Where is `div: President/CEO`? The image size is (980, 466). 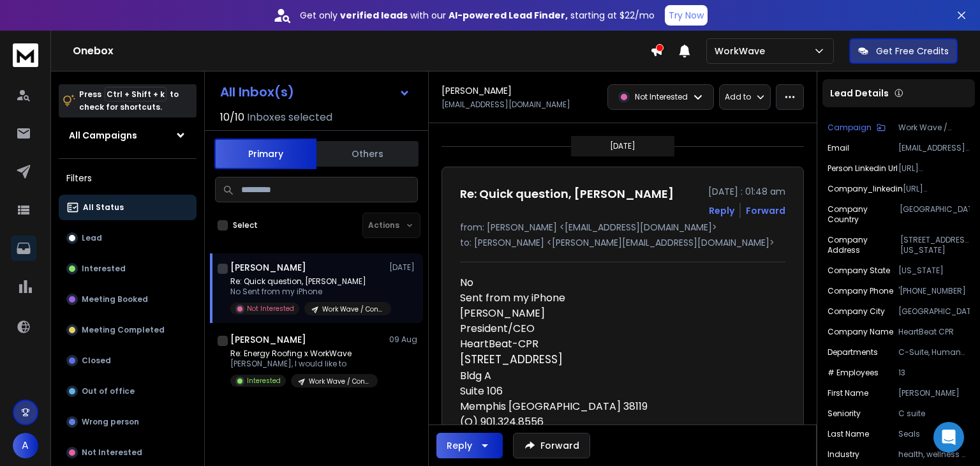
div: President/CEO is located at coordinates (618, 329).